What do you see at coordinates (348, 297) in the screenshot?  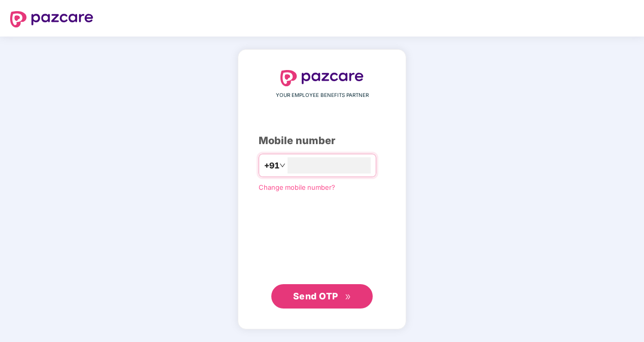 I see `span: double-right` at bounding box center [348, 297].